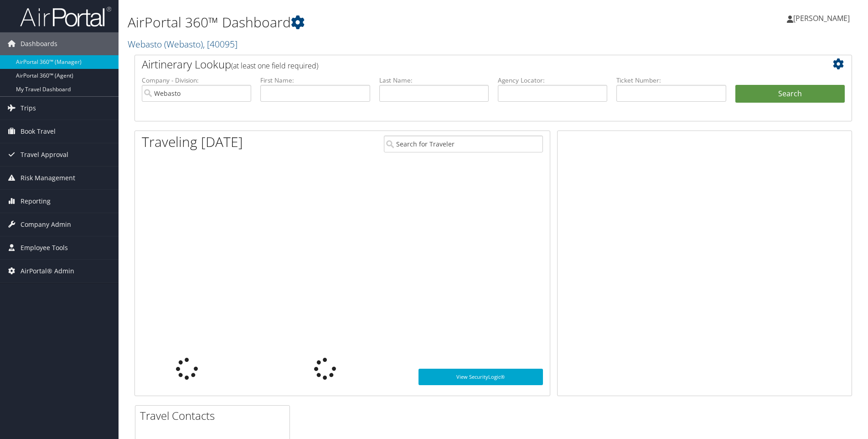 The width and height of the screenshot is (868, 439). Describe the element at coordinates (38, 131) in the screenshot. I see `span: Book Travel` at that location.